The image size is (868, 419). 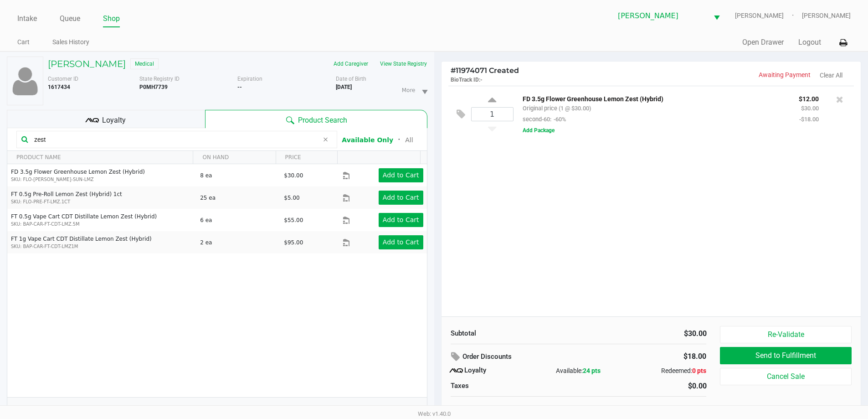 What do you see at coordinates (785, 334) in the screenshot?
I see `button: Re-Validate` at bounding box center [785, 334].